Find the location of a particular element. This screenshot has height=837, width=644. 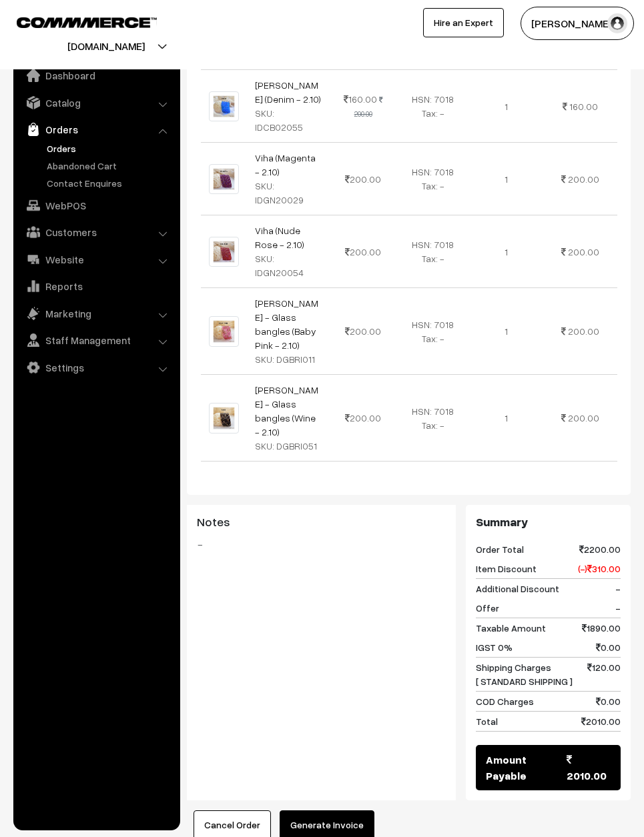

a: Viha (Magenta - 2.10) is located at coordinates (285, 164).